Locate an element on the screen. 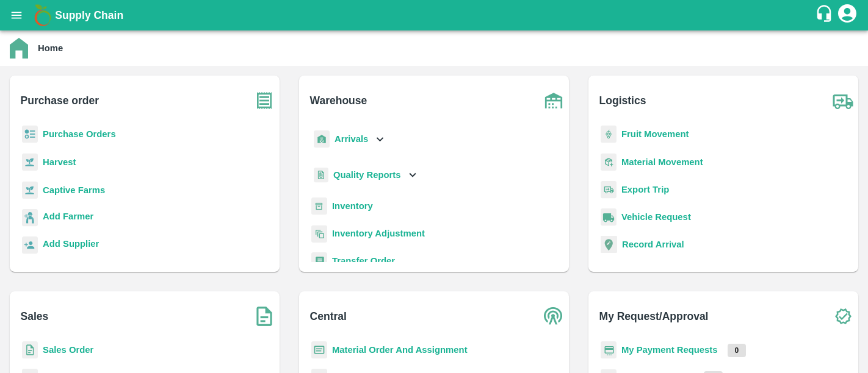 Image resolution: width=868 pixels, height=373 pixels. img: check is located at coordinates (843, 316).